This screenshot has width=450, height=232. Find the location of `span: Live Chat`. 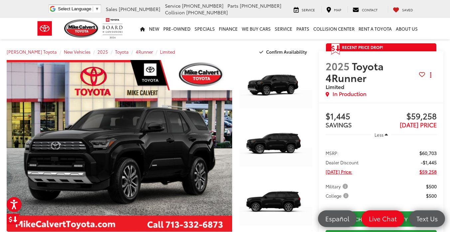

span: Live Chat is located at coordinates (383, 218).